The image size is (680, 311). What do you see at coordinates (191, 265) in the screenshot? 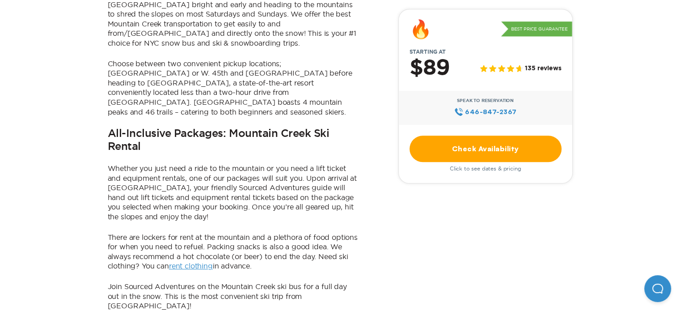
I see `a: rent clothing` at bounding box center [191, 265].